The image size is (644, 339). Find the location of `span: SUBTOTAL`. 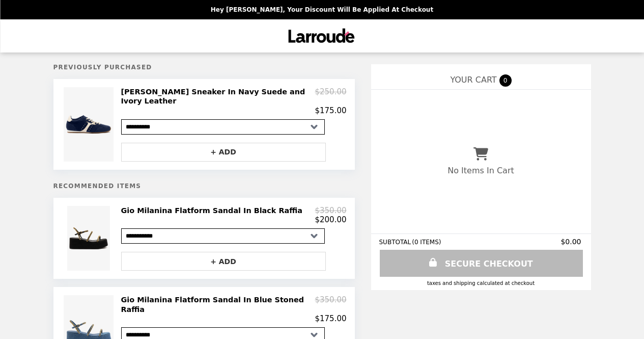

span: SUBTOTAL is located at coordinates (396, 242).